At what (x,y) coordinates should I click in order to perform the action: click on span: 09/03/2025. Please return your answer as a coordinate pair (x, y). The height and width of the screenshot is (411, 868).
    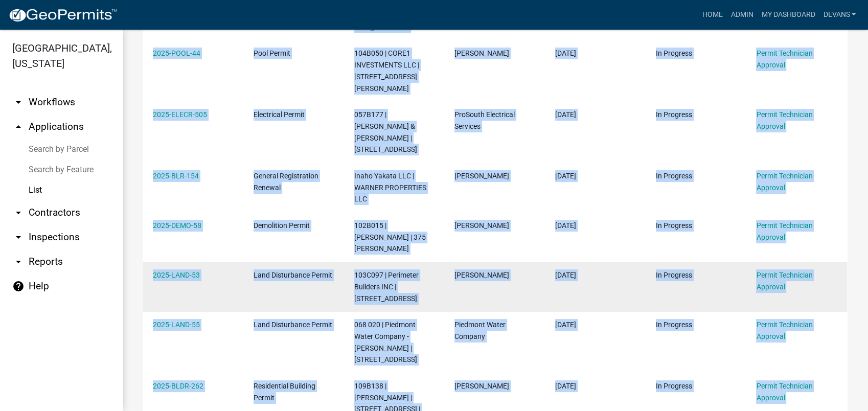
    Looking at the image, I should click on (565, 325).